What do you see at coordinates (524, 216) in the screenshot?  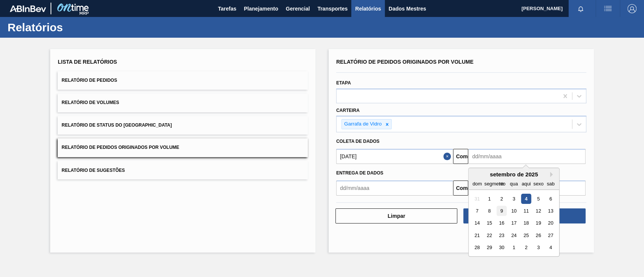 I see `button: Download` at bounding box center [524, 216].